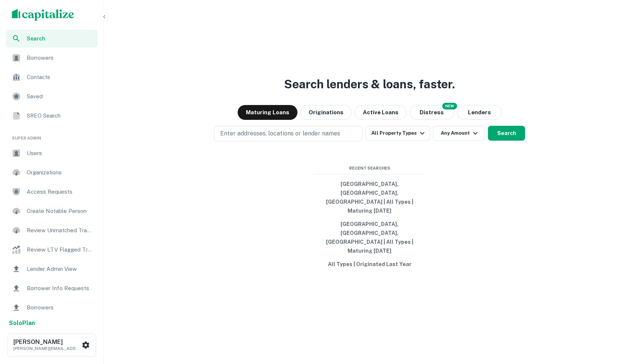  I want to click on span: Search, so click(60, 39).